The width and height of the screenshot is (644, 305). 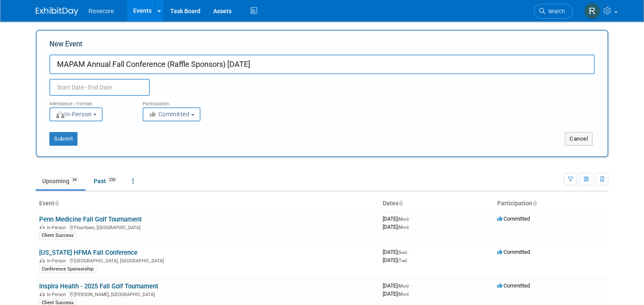 What do you see at coordinates (105, 181) in the screenshot?
I see `a: Past250` at bounding box center [105, 181].